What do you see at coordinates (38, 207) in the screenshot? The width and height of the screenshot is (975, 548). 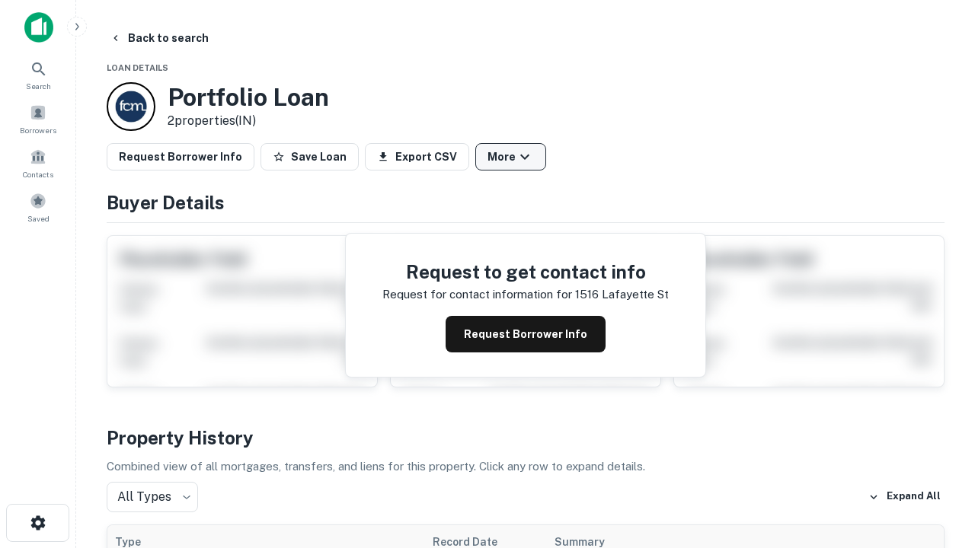 I see `div: Saved` at bounding box center [38, 207].